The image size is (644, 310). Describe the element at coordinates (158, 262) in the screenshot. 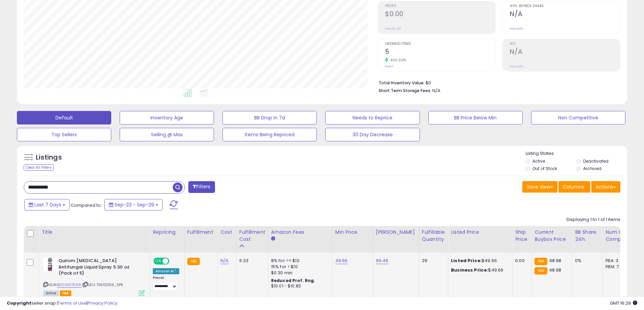

I see `span: ON` at that location.